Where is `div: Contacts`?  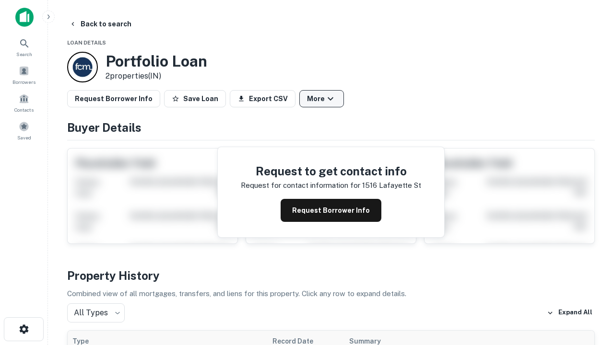 div: Contacts is located at coordinates (24, 103).